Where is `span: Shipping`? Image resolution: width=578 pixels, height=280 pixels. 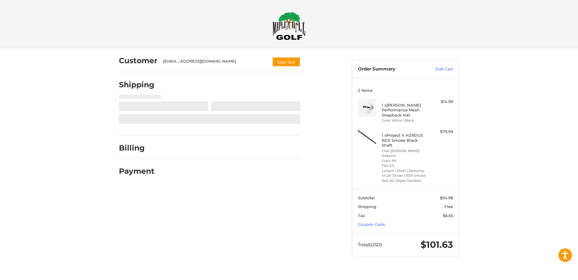
span: Shipping is located at coordinates (367, 207).